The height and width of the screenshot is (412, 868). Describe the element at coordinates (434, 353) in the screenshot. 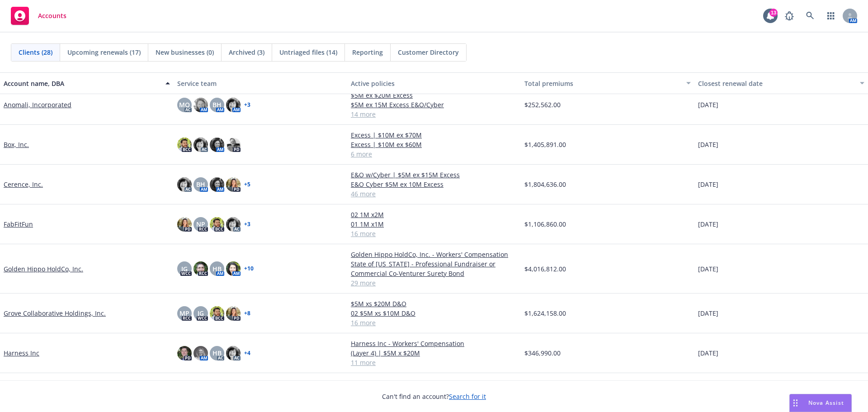

I see `a: (Layer 4) | $5M x $20M` at that location.